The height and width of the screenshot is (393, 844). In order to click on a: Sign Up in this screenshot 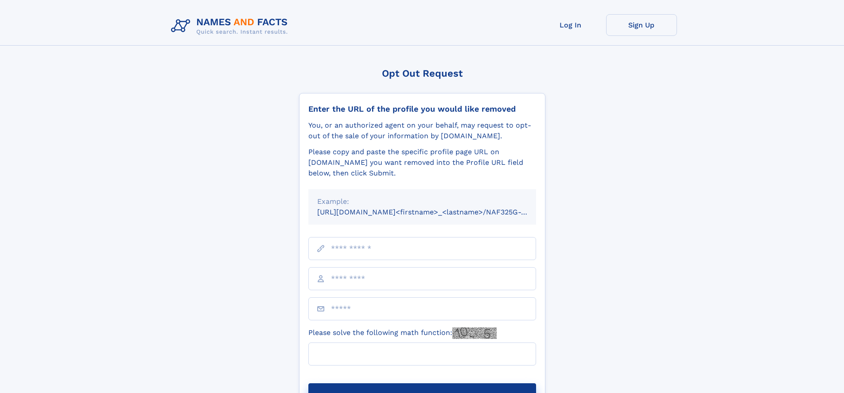, I will do `click(642, 25)`.